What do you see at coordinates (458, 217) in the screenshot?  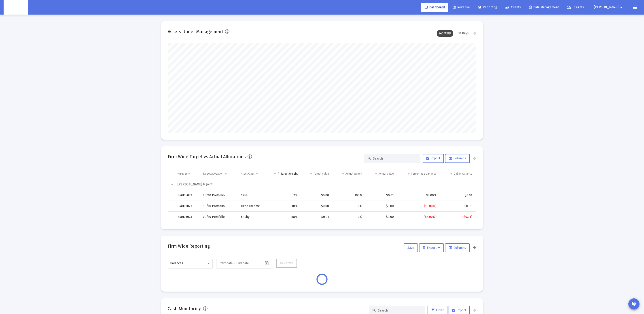 I see `div: ($0.01)` at bounding box center [458, 217].